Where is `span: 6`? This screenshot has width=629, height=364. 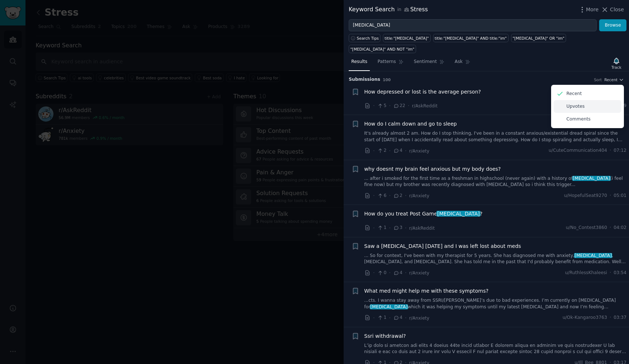
span: 6 is located at coordinates (382, 196).